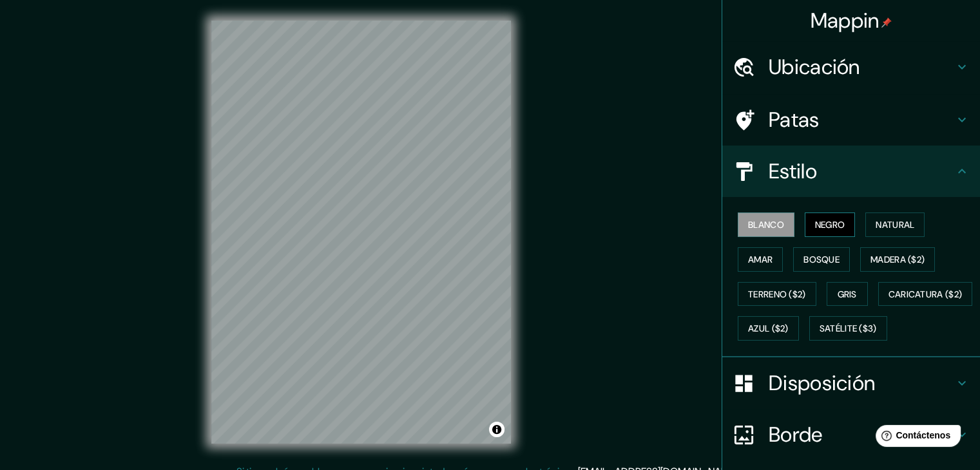 Image resolution: width=980 pixels, height=470 pixels. I want to click on font: Patas, so click(794, 120).